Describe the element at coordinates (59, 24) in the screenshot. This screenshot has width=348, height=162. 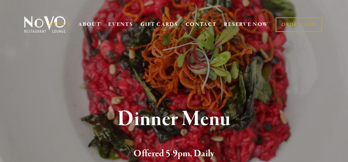
I see `a: MENUS` at that location.